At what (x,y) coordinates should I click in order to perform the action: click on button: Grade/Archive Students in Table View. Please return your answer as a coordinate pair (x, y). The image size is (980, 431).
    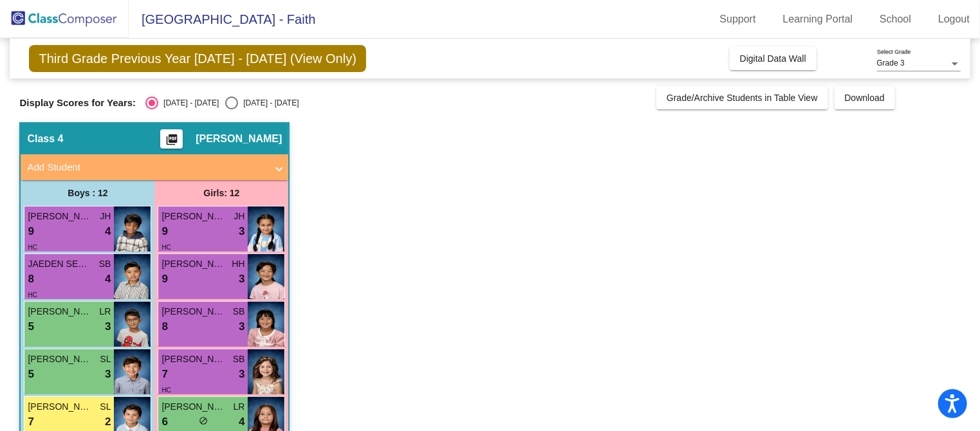
    Looking at the image, I should click on (742, 97).